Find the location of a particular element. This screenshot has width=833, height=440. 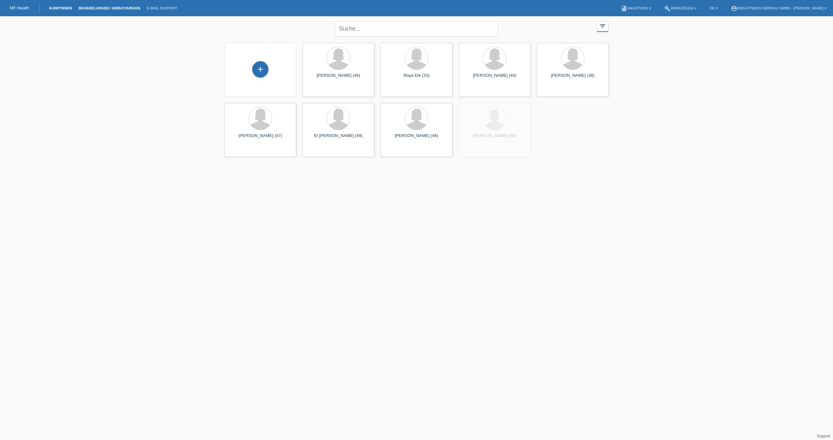

a: bookAnleitung ▾ is located at coordinates (636, 8).